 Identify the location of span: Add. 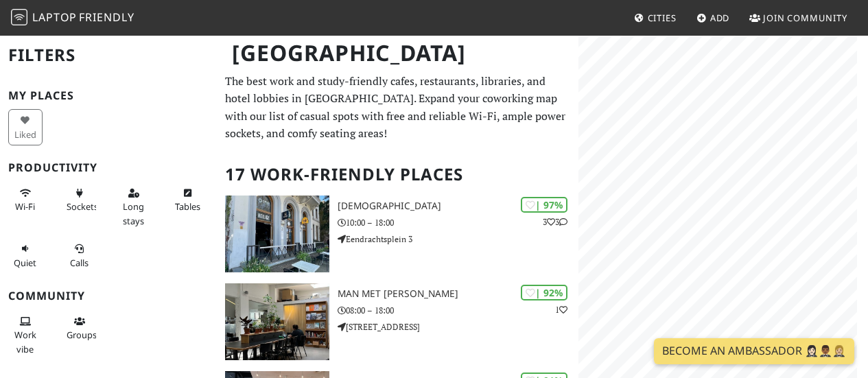
(720, 18).